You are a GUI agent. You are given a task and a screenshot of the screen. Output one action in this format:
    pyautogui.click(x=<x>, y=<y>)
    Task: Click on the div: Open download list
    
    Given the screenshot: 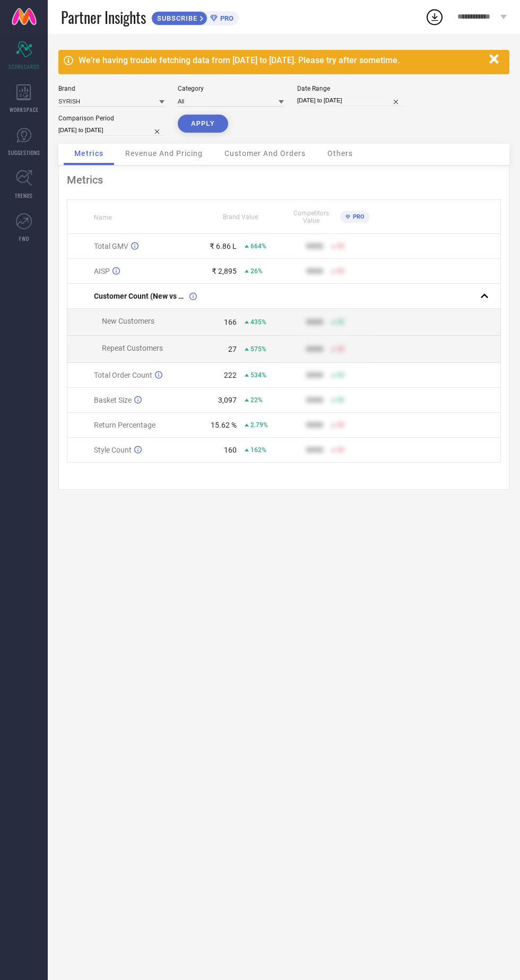 What is the action you would take?
    pyautogui.click(x=434, y=17)
    